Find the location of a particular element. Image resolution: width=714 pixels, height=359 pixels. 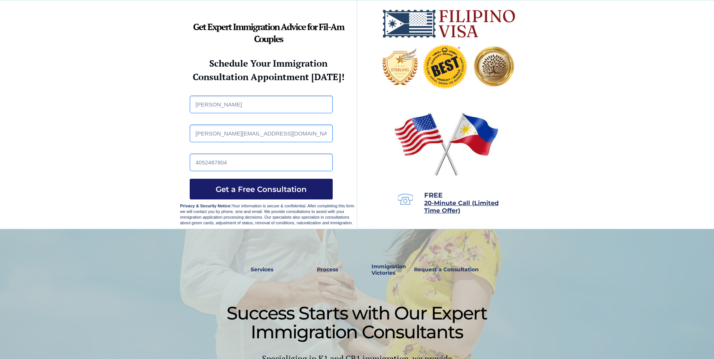

input: Phone Number is located at coordinates (261, 162).